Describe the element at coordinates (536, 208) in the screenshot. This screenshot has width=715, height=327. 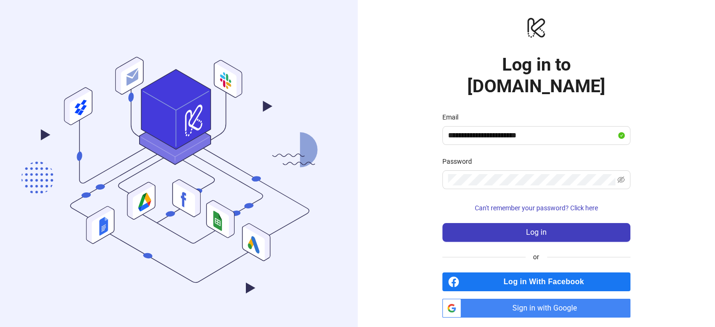
I see `span: Can't remember your password? Click here` at that location.